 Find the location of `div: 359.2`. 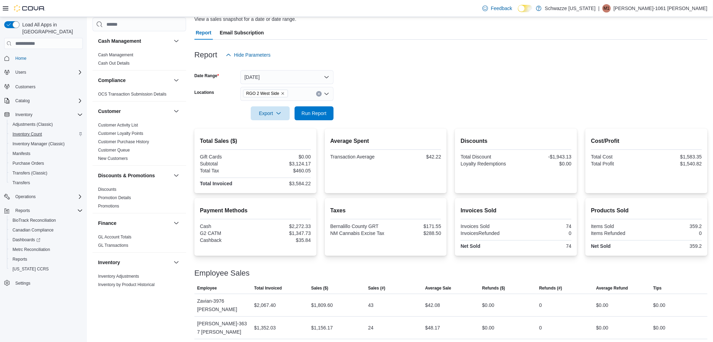

div: 359.2 is located at coordinates (675, 226).